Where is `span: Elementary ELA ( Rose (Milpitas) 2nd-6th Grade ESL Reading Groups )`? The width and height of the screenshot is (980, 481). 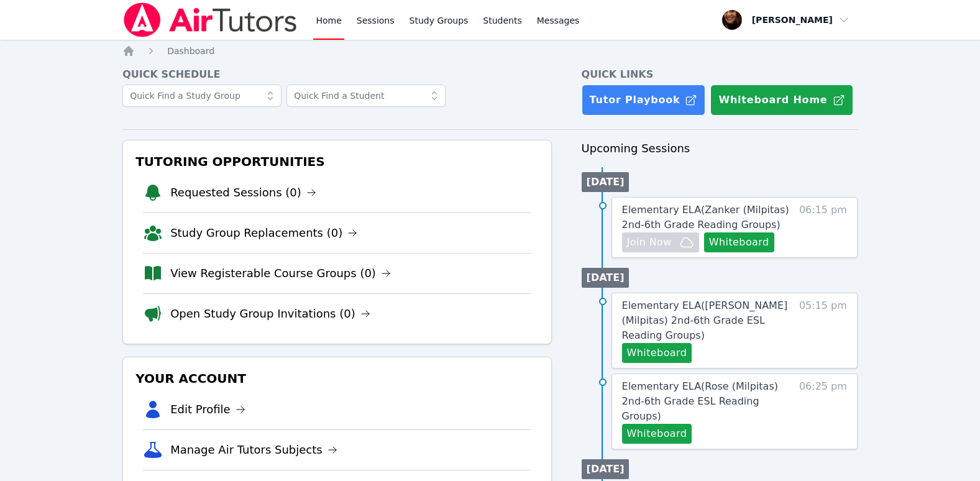
span: Elementary ELA ( Rose (Milpitas) 2nd-6th Grade ESL Reading Groups ) is located at coordinates (700, 401).